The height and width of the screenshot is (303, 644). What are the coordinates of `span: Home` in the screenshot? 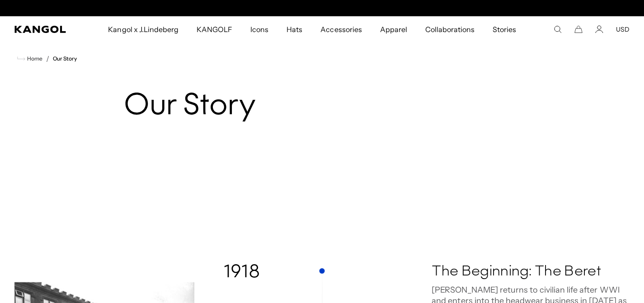 It's located at (34, 59).